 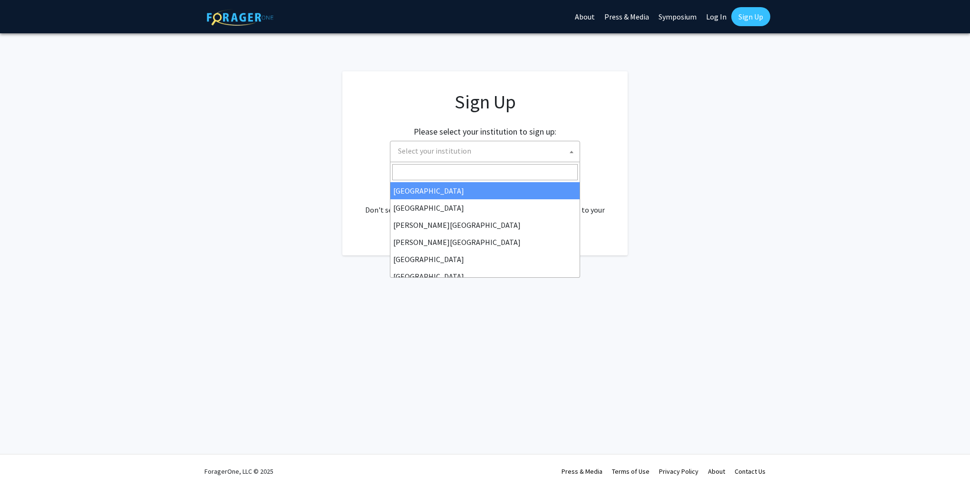 What do you see at coordinates (717, 471) in the screenshot?
I see `a: About` at bounding box center [717, 471].